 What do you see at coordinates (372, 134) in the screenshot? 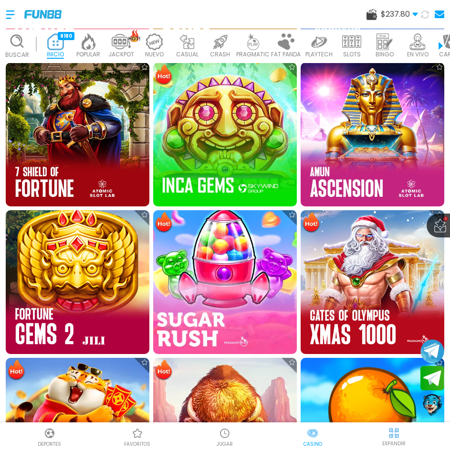
I see `img: Amun Ascension` at bounding box center [372, 134].